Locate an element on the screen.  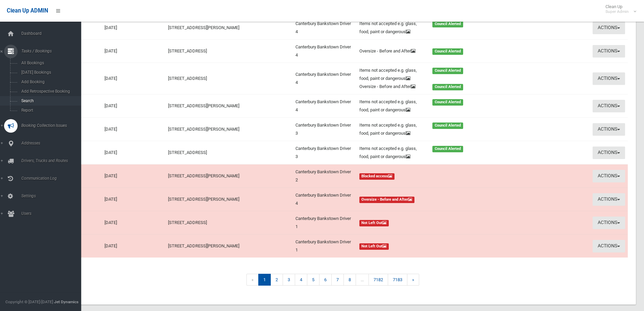
a: 3 is located at coordinates (289, 280).